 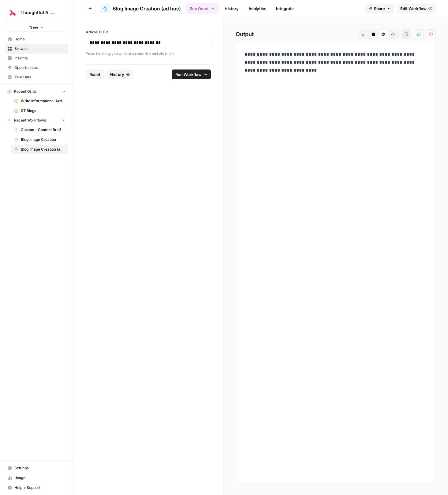 What do you see at coordinates (36, 58) in the screenshot?
I see `a: Insights` at bounding box center [36, 58].